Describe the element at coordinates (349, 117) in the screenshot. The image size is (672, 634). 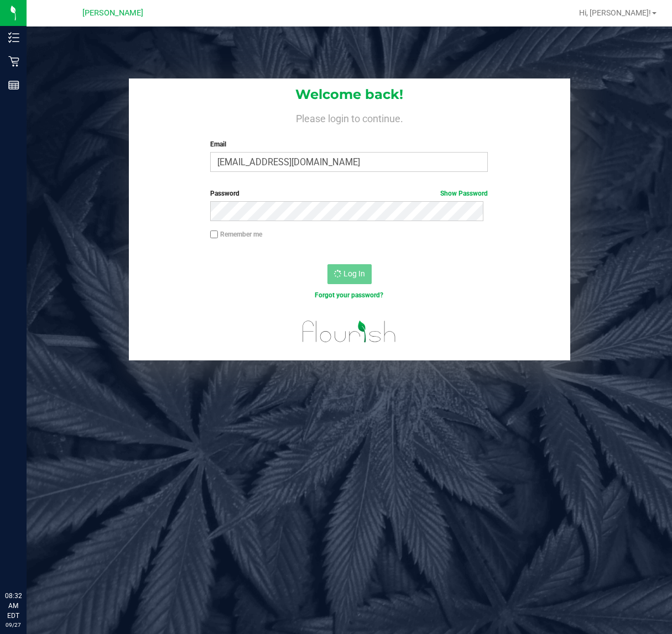
I see `h4: Please login to continue.` at that location.